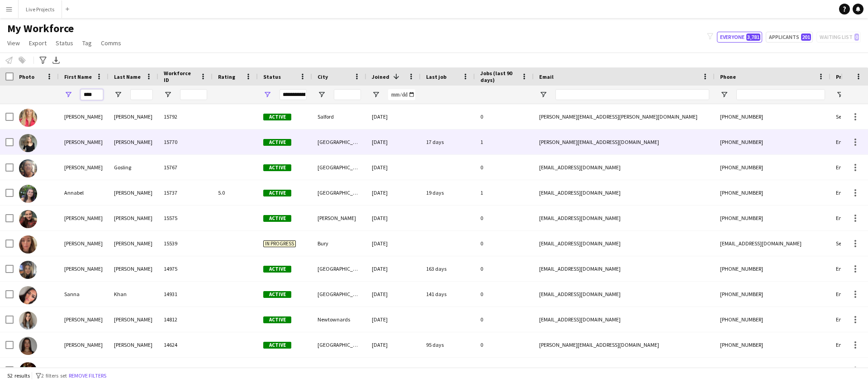  What do you see at coordinates (142, 94) in the screenshot?
I see `input: Last Name Filter Input` at bounding box center [142, 94].